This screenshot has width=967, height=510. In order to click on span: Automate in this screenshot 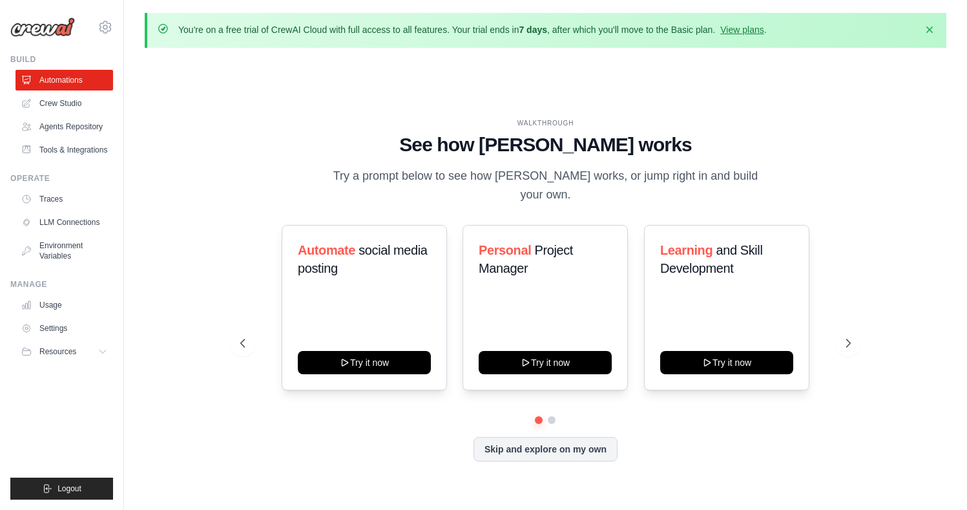, I will do `click(326, 250)`.